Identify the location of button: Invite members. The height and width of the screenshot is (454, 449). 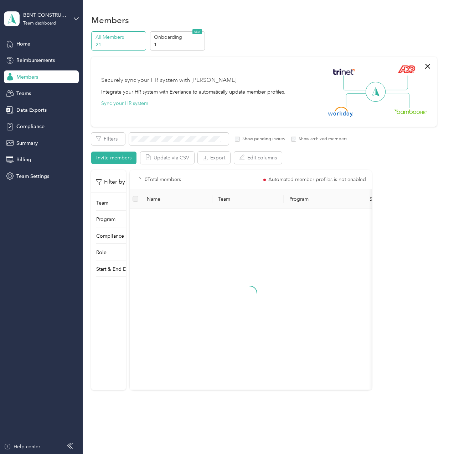
(114, 158).